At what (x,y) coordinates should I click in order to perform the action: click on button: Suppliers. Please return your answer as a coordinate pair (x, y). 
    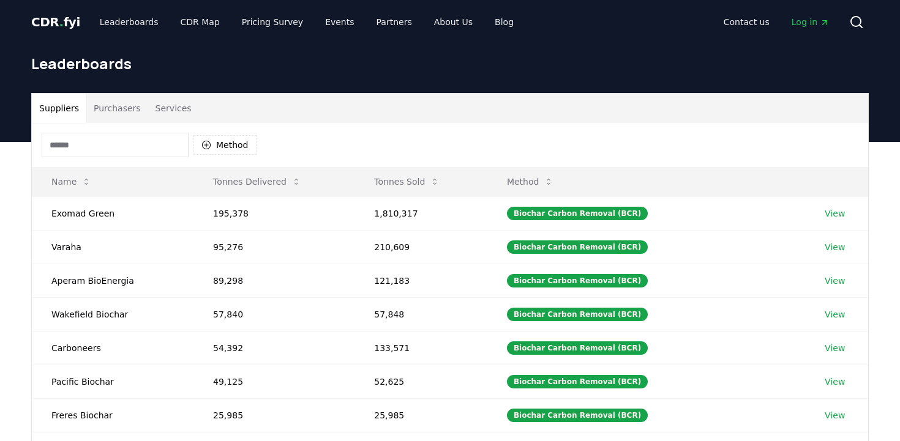
    Looking at the image, I should click on (59, 108).